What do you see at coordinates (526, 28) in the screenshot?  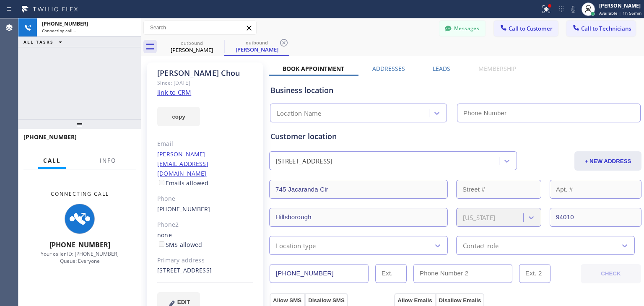 I see `button: Call to Customer` at bounding box center [526, 28].